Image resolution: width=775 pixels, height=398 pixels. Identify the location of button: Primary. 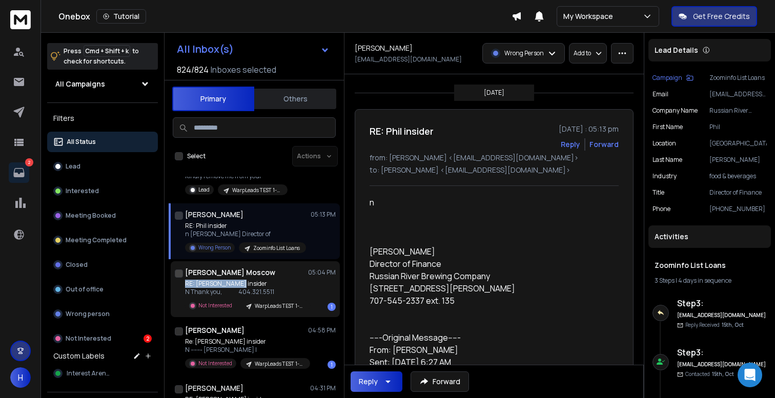
(213, 99).